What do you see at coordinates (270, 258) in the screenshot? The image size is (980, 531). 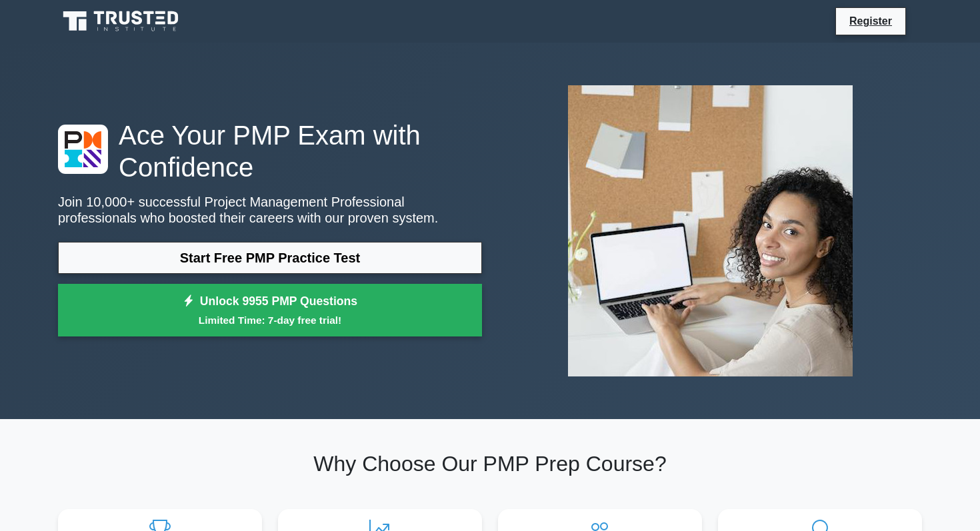 I see `a: Start Free PMP Practice Test` at bounding box center [270, 258].